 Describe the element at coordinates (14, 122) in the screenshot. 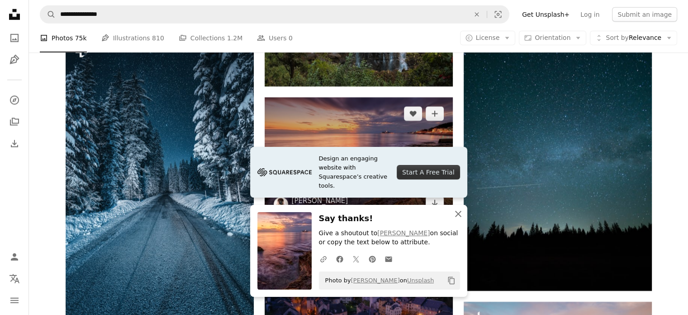

I see `a: Collections` at that location.